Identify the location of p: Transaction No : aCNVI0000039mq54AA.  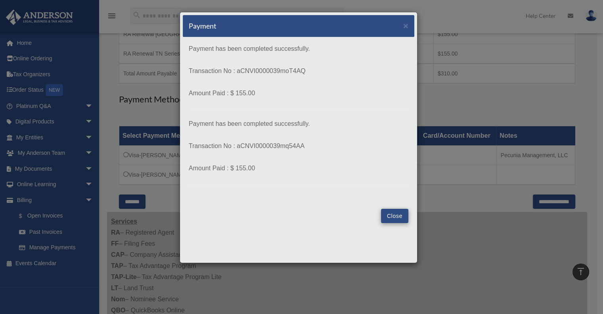
(299, 146).